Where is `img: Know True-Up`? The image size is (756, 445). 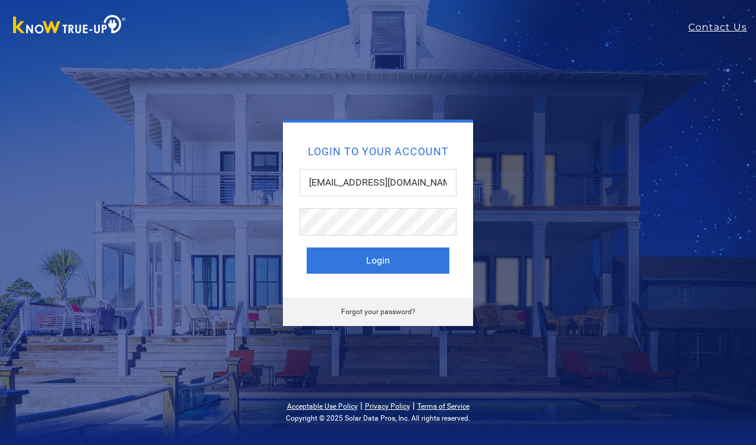 img: Know True-Up is located at coordinates (70, 26).